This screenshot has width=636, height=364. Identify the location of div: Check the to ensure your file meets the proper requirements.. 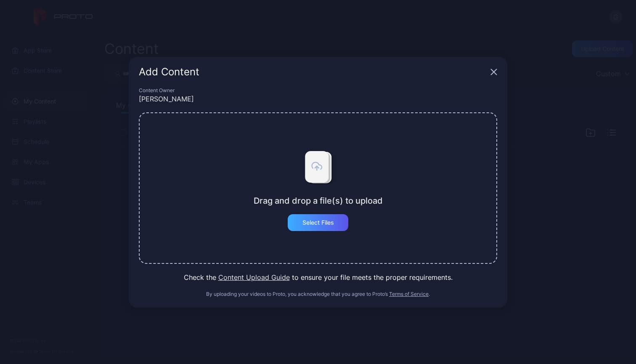
(318, 277).